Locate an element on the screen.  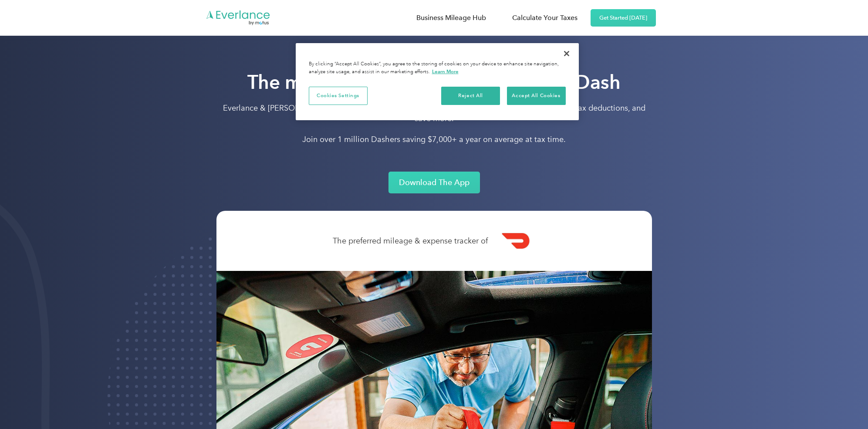
button: Close is located at coordinates (567, 54).